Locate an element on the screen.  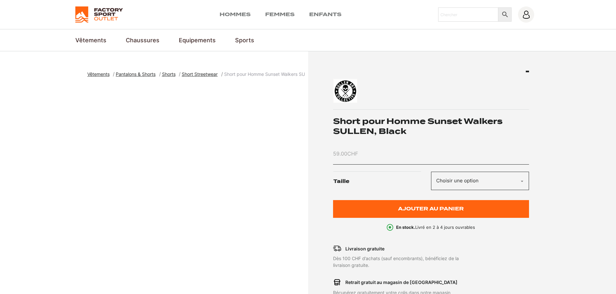
p: Livraison gratuite is located at coordinates (365, 249).